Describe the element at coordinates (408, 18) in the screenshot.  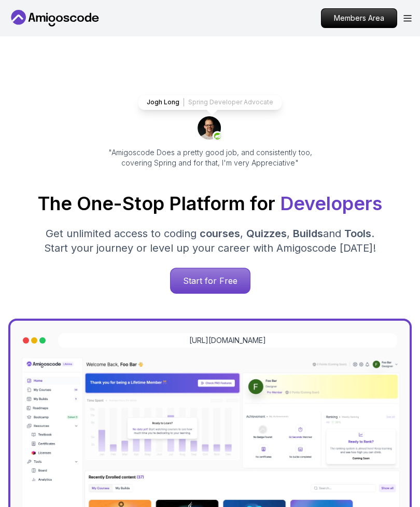
I see `button: Open Menu` at that location.